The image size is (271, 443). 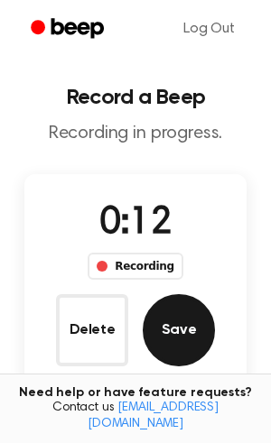 What do you see at coordinates (135, 416) in the screenshot?
I see `span: Contact us` at bounding box center [135, 416].